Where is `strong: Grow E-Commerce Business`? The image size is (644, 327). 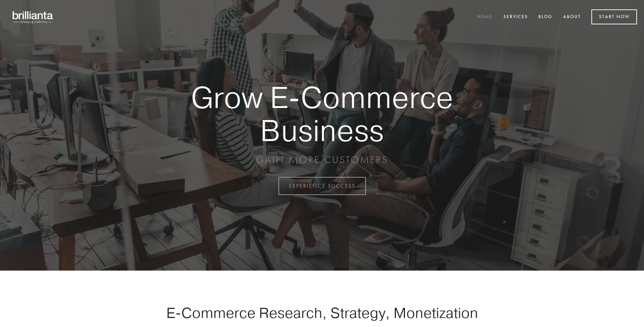 strong: Grow E-Commerce Business is located at coordinates (322, 113).